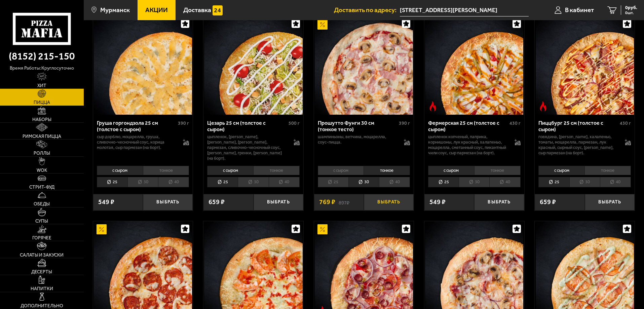 This screenshot has width=644, height=309. Describe the element at coordinates (136, 126) in the screenshot. I see `div: Груша горгондзола 25 см (толстое с сыром)` at that location.